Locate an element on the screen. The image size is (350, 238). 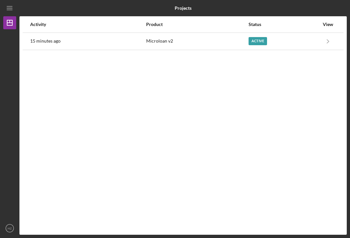
text: HZ is located at coordinates (10, 228).